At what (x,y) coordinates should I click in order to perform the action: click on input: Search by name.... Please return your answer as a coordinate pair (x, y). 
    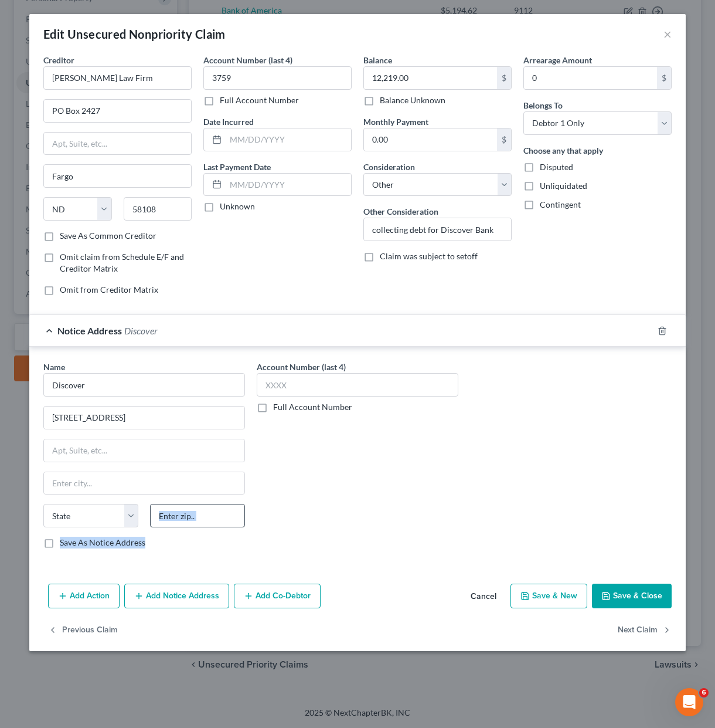
    Looking at the image, I should click on (144, 385).